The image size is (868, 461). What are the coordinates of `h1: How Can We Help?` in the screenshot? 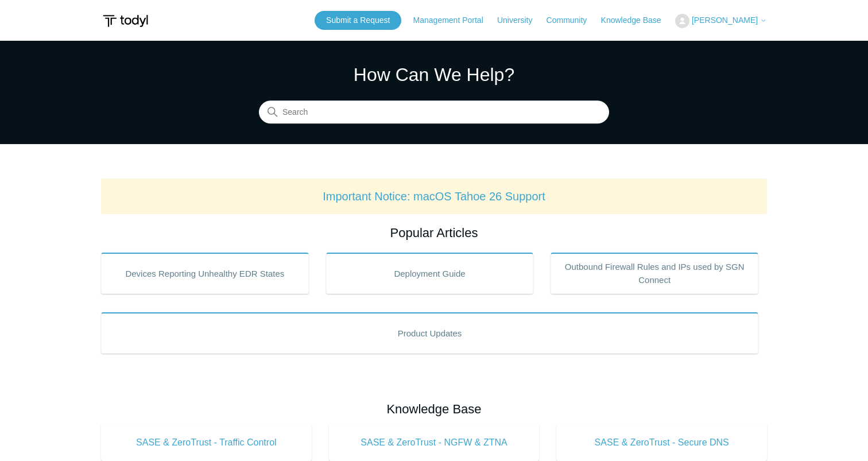 It's located at (434, 75).